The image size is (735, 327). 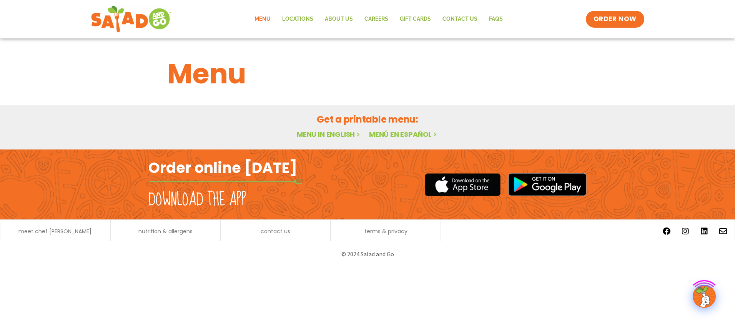 I want to click on h1: Menu, so click(x=368, y=74).